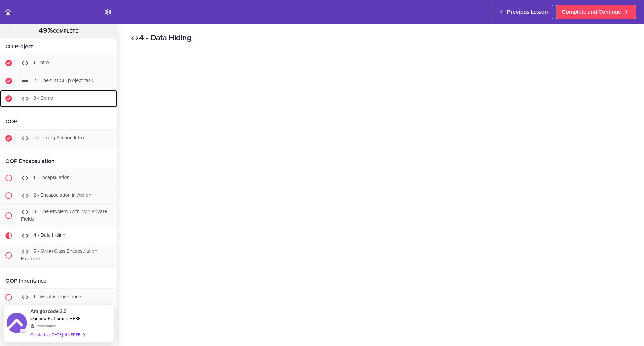 Image resolution: width=644 pixels, height=346 pixels. I want to click on svg: Back to course curriculum, so click(8, 12).